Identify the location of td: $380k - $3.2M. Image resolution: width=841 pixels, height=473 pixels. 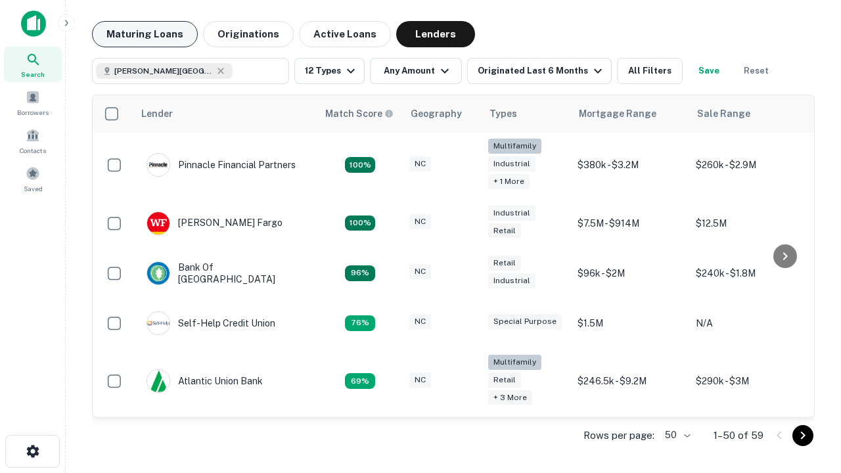
(630, 165).